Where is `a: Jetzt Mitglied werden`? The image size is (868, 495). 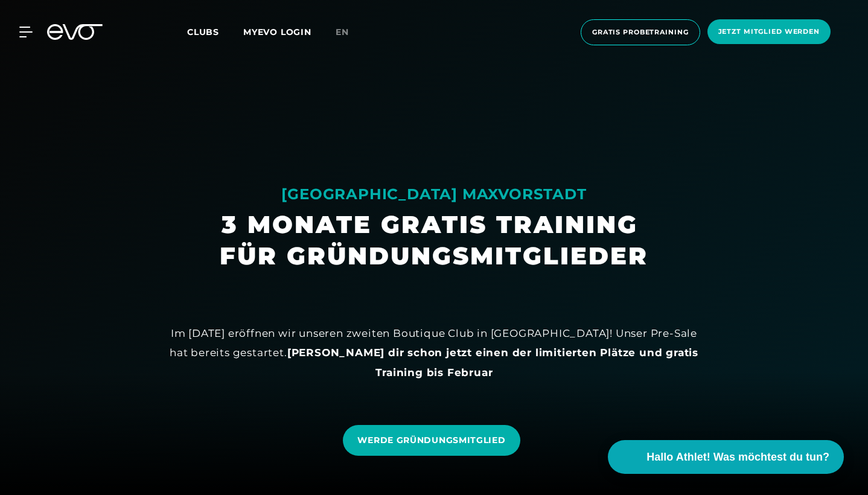
a: Jetzt Mitglied werden is located at coordinates (769, 32).